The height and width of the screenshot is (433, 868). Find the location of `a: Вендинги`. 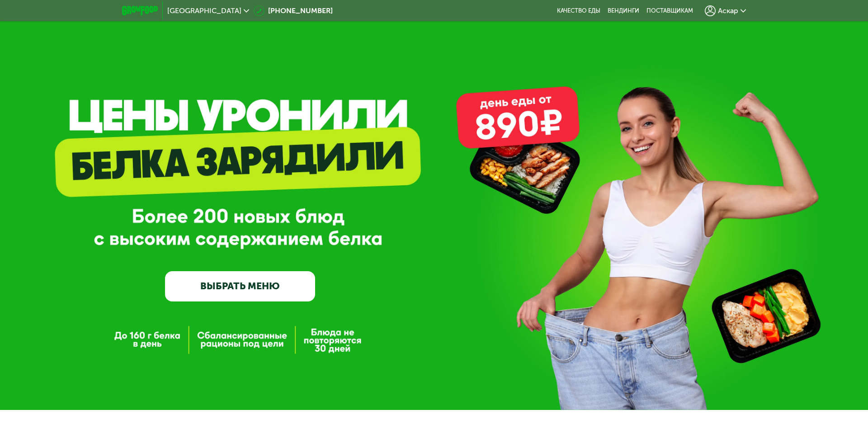

a: Вендинги is located at coordinates (623, 11).